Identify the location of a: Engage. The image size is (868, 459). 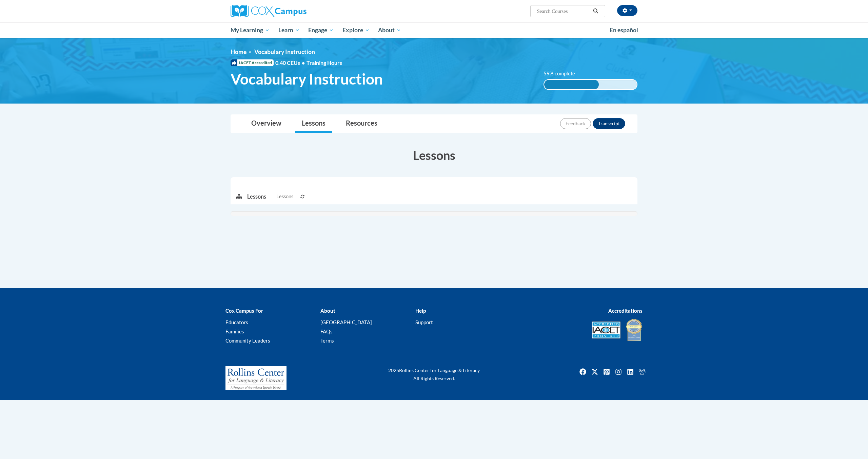
(321, 30).